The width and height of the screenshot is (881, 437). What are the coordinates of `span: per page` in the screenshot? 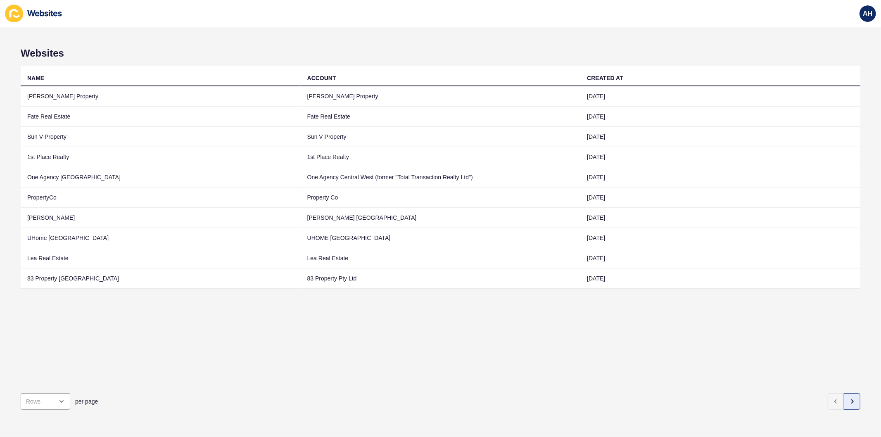 It's located at (86, 402).